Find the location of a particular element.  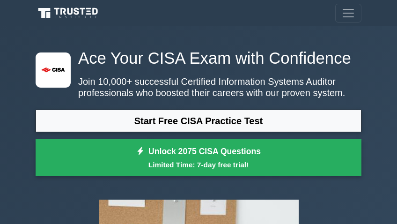

h1: Ace Your CISA Exam with Confidence is located at coordinates (198, 59).